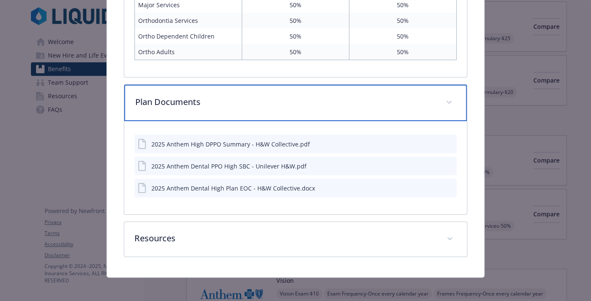 The image size is (591, 301). I want to click on td: Ortho Adults, so click(188, 52).